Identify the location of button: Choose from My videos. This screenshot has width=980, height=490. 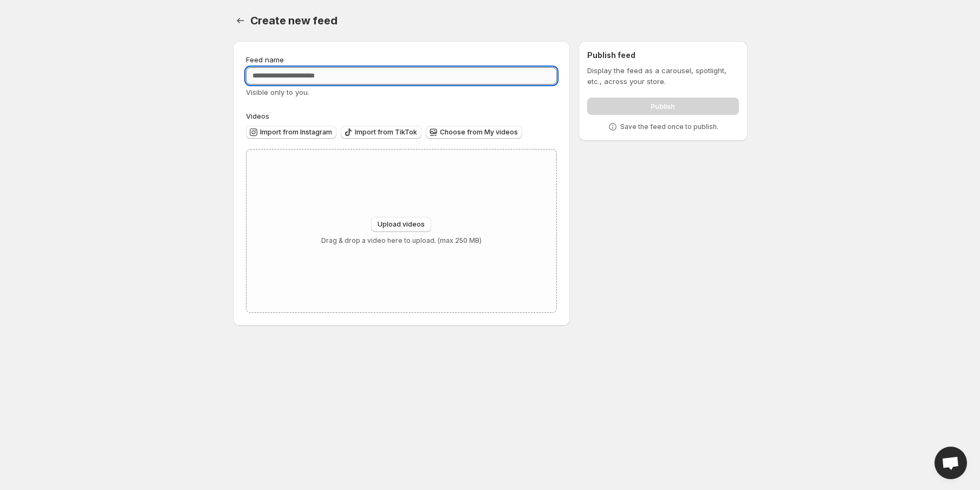
(474, 132).